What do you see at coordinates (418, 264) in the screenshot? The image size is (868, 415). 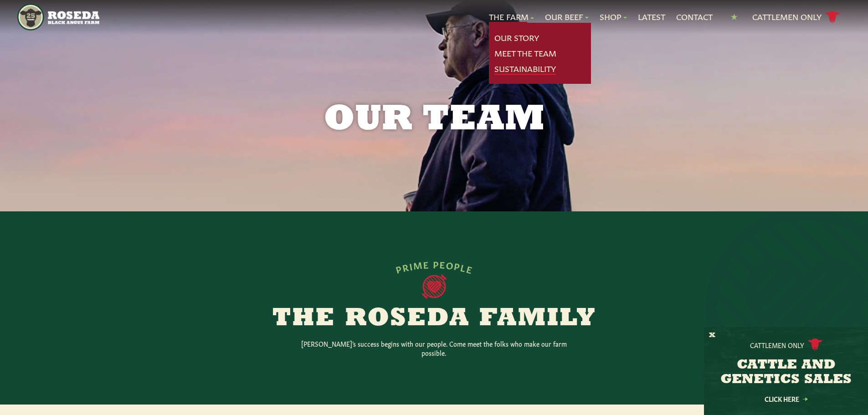 I see `span: M` at bounding box center [418, 264].